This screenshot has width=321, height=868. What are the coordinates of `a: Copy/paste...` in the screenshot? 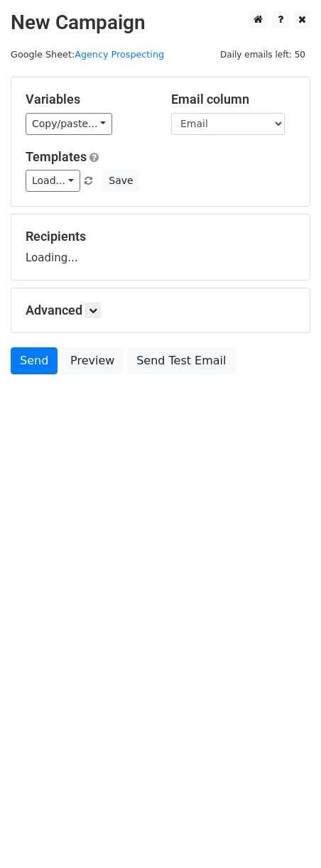 It's located at (69, 123).